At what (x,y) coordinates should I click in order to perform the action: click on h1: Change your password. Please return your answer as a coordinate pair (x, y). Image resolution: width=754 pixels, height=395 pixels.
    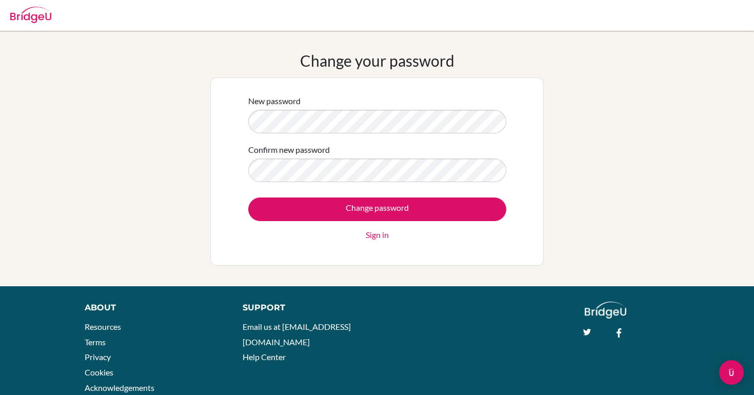
    Looking at the image, I should click on (377, 60).